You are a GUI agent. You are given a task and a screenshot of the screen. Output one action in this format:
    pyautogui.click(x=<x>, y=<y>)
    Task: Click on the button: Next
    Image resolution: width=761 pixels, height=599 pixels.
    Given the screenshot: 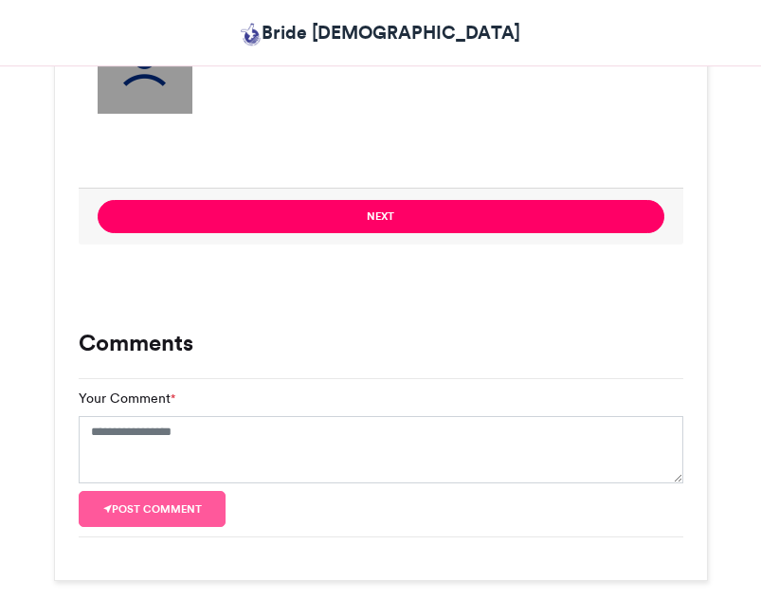 What is the action you would take?
    pyautogui.click(x=381, y=216)
    